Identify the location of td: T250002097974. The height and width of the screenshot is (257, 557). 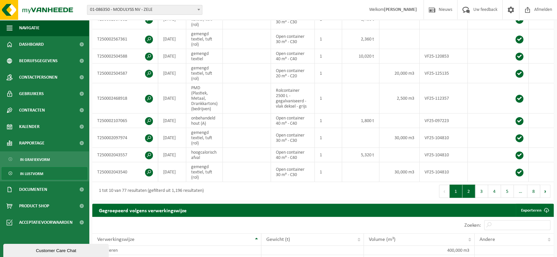
(125, 138).